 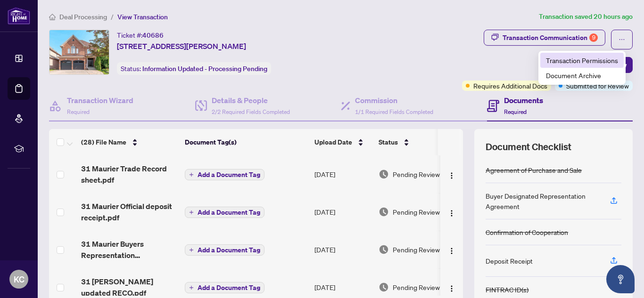 What do you see at coordinates (251, 100) in the screenshot?
I see `h4: Details & People` at bounding box center [251, 100].